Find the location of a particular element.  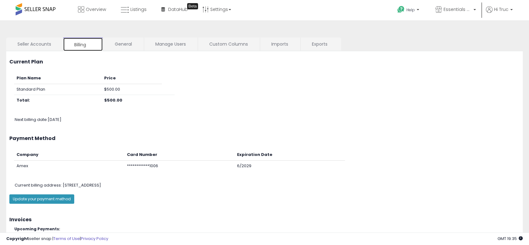

a: Exports is located at coordinates (321, 44).